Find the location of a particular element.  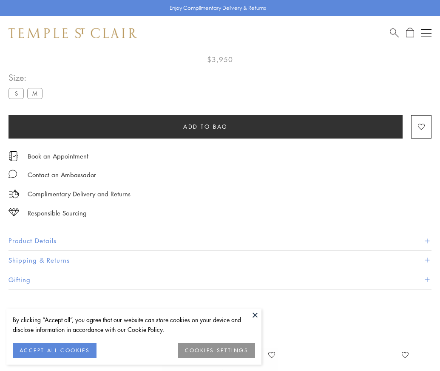

button: Product Details is located at coordinates (220, 241).